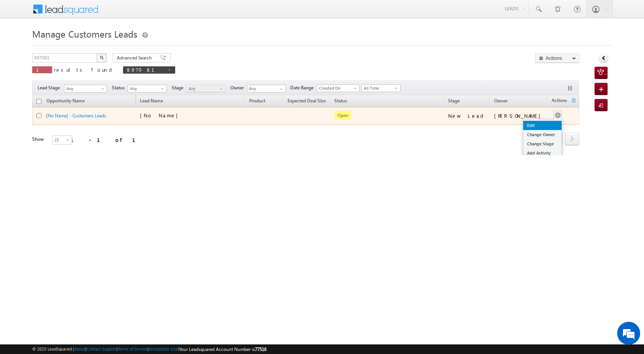  I want to click on a: Contact Support, so click(101, 348).